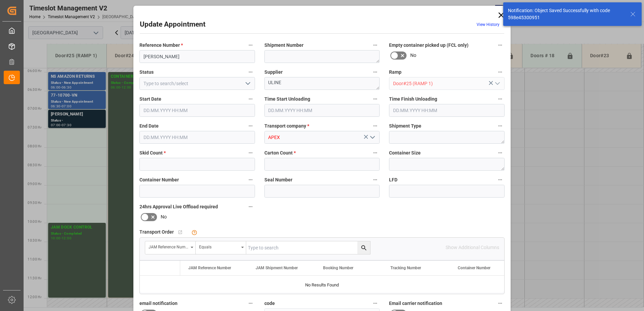 The width and height of the screenshot is (644, 311). Describe the element at coordinates (500, 303) in the screenshot. I see `button: Email carrier notification` at that location.